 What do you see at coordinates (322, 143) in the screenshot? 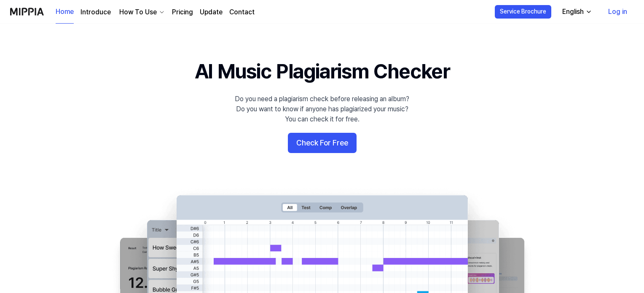
I see `a: Check For Free` at bounding box center [322, 143].